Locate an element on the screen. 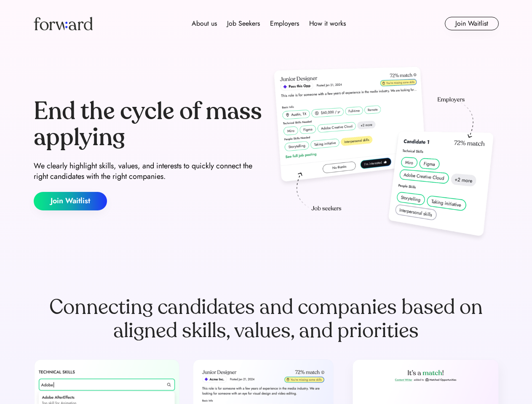 The image size is (532, 404). div: We clearly highlight skills, values, and interests to quickly connect the right candidates with t... is located at coordinates (149, 171).